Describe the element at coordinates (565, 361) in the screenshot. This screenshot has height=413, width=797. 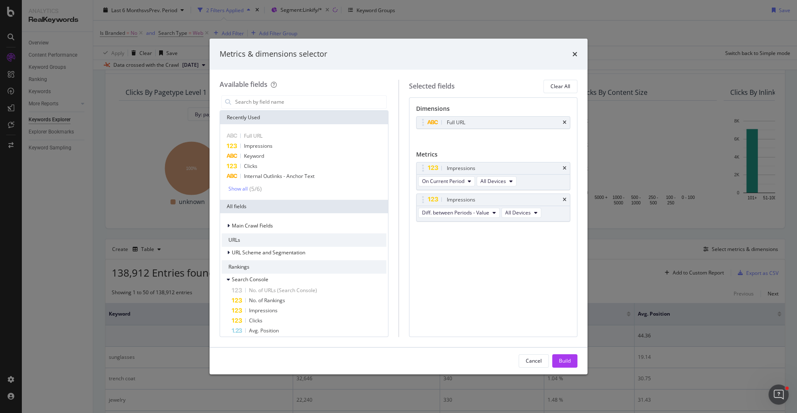
I see `div: Build` at that location.